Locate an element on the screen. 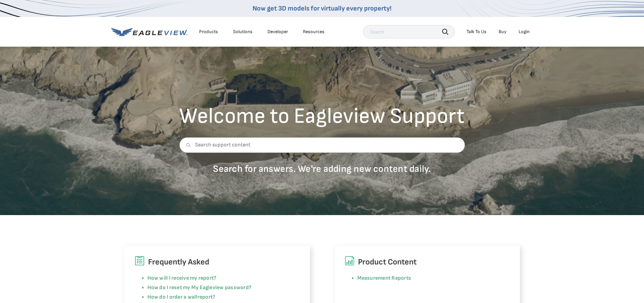  div: Resources is located at coordinates (314, 32).